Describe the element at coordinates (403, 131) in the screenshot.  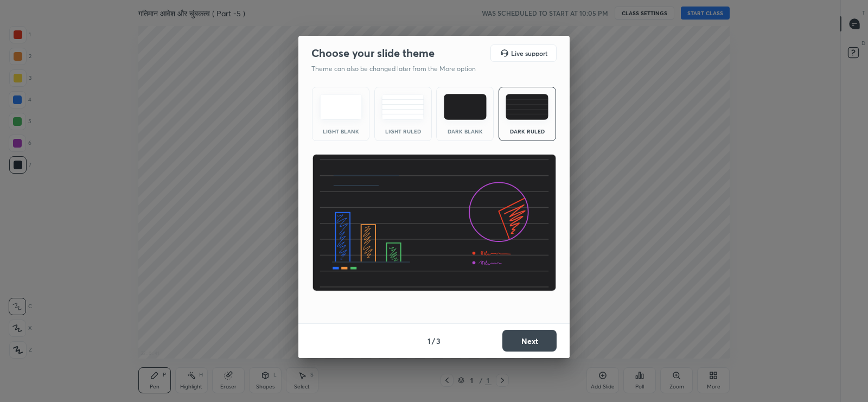
I see `div: Light Ruled` at that location.